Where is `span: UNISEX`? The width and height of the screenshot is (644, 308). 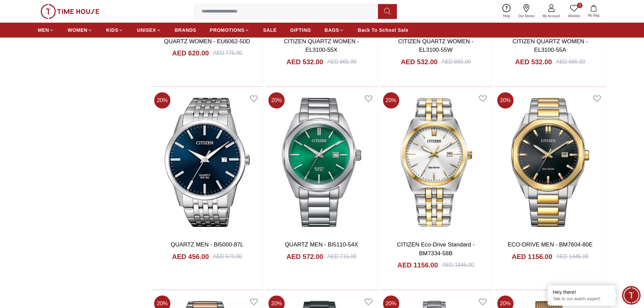
span: UNISEX is located at coordinates (146, 30).